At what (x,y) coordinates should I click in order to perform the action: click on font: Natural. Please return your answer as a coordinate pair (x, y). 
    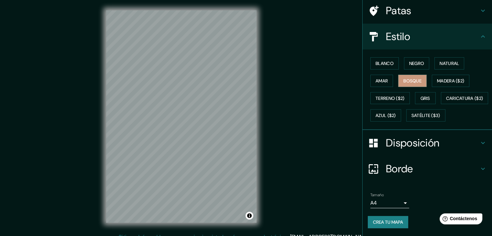
    Looking at the image, I should click on (449, 63).